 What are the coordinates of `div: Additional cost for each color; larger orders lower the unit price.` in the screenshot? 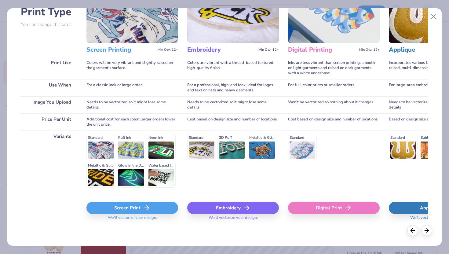 It's located at (132, 122).